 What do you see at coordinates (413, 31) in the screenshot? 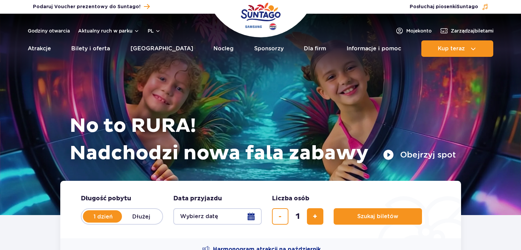
I see `a: Mojekonto` at bounding box center [413, 31].